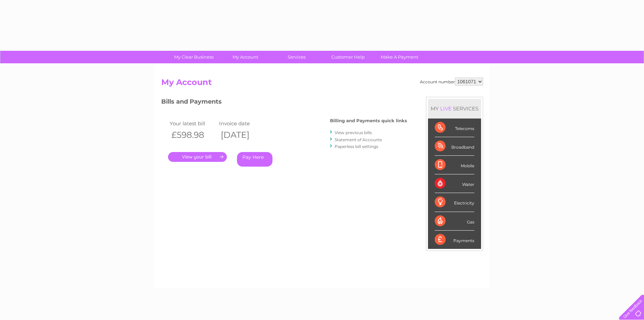 This screenshot has height=320, width=644. What do you see at coordinates (358, 140) in the screenshot?
I see `a: Statement of Accounts` at bounding box center [358, 140].